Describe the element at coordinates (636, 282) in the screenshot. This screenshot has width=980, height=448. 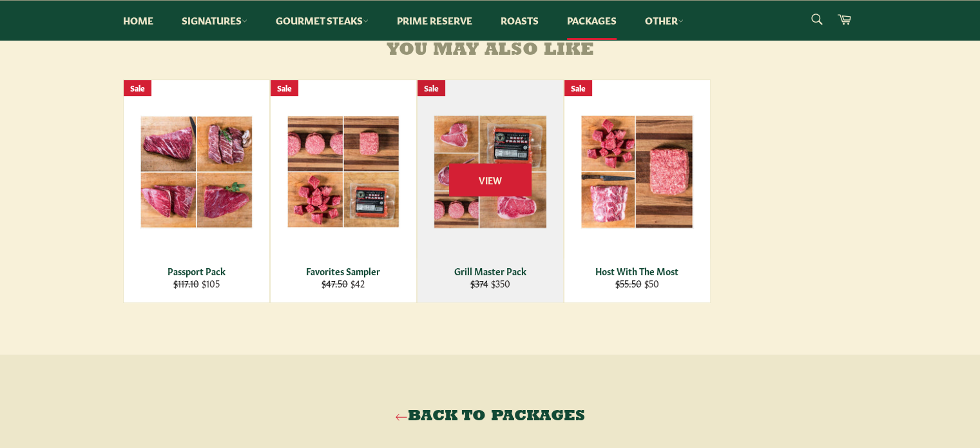
I see `div: $50` at that location.